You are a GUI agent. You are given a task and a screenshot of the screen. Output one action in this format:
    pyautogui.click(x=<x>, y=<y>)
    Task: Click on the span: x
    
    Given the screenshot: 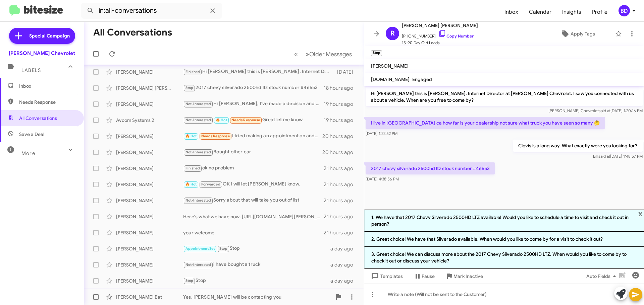 What is the action you would take?
    pyautogui.click(x=640, y=214)
    